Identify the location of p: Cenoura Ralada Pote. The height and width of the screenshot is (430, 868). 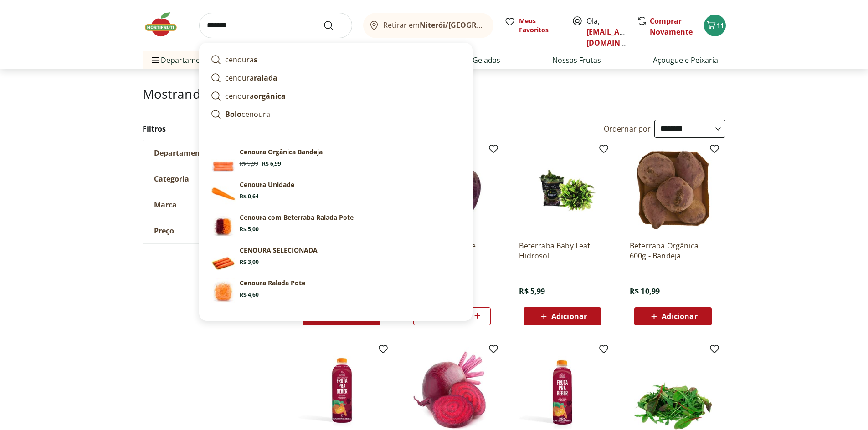
(272, 283).